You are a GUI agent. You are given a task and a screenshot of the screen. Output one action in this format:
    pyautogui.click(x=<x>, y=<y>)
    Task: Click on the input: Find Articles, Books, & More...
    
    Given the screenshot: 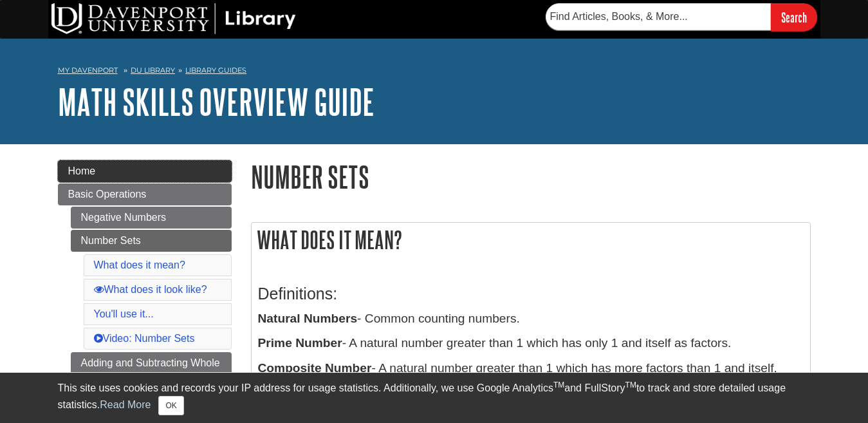 What is the action you would take?
    pyautogui.click(x=658, y=17)
    